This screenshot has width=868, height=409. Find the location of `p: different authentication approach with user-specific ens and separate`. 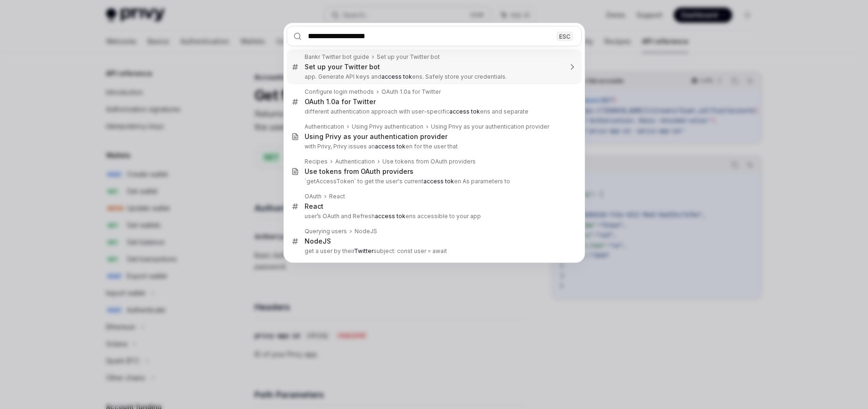

p: different authentication approach with user-specific ens and separate is located at coordinates (433, 112).